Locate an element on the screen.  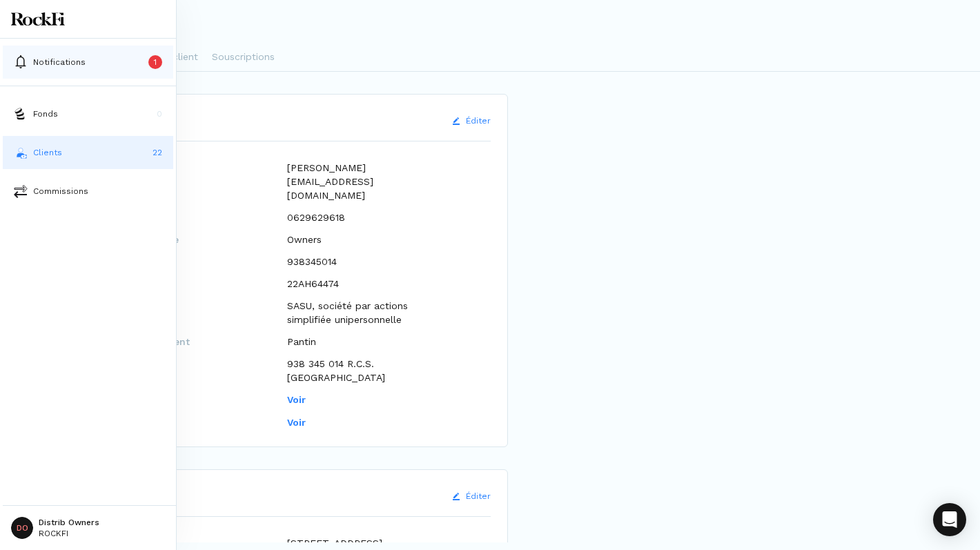
span: Numéro de TVA is located at coordinates (185, 284).